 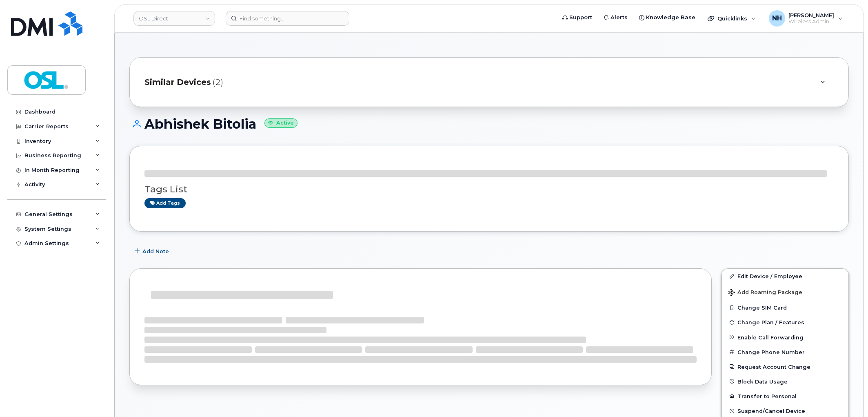 I want to click on button: Change Phone Number, so click(x=785, y=352).